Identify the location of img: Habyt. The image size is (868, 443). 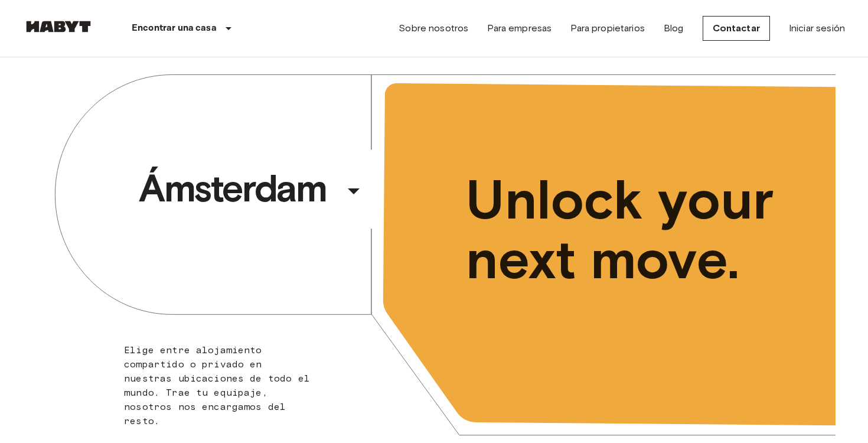
(58, 27).